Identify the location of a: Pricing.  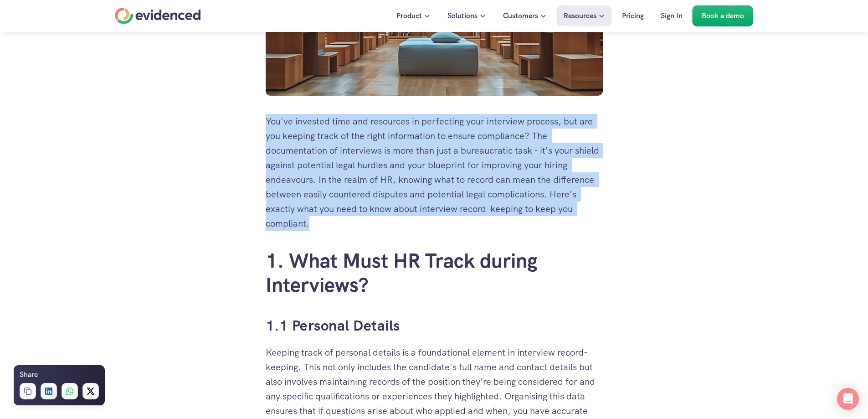
(633, 16).